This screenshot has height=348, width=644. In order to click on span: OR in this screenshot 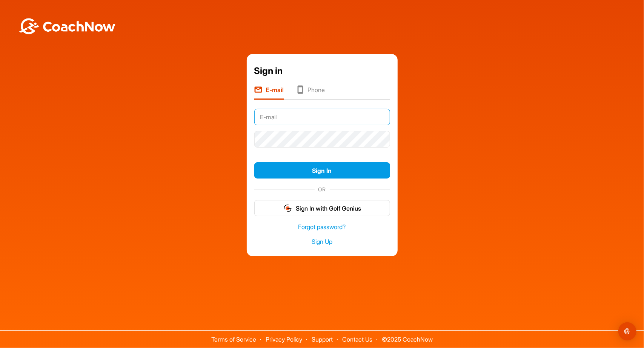, I will do `click(322, 189)`.